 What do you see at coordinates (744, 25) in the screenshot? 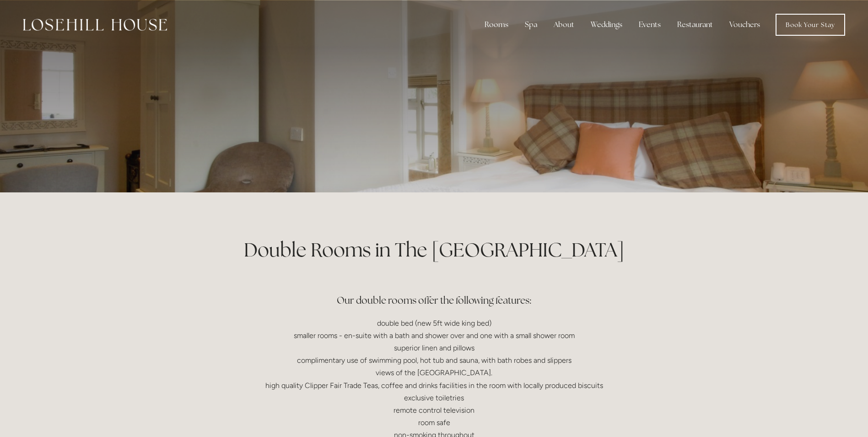
I see `a: Vouchers` at bounding box center [744, 25].